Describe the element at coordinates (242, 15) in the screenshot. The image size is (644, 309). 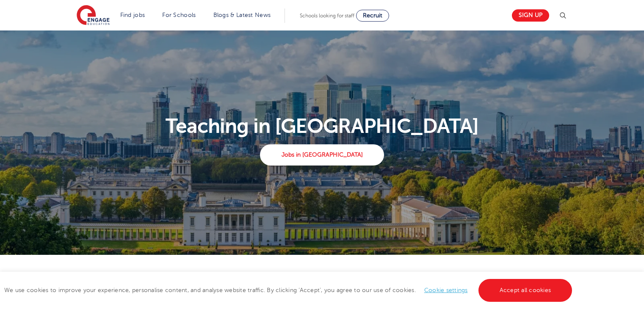
I see `a: Blogs & Latest News` at that location.